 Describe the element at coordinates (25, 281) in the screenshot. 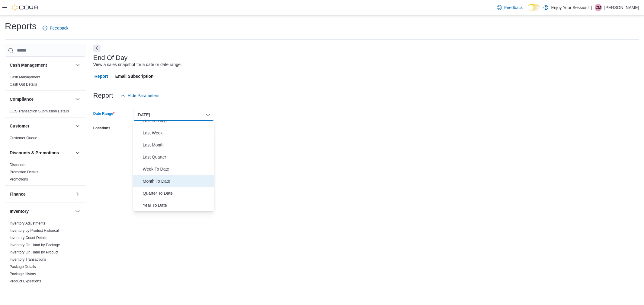

I see `a: Product Expirations` at that location.